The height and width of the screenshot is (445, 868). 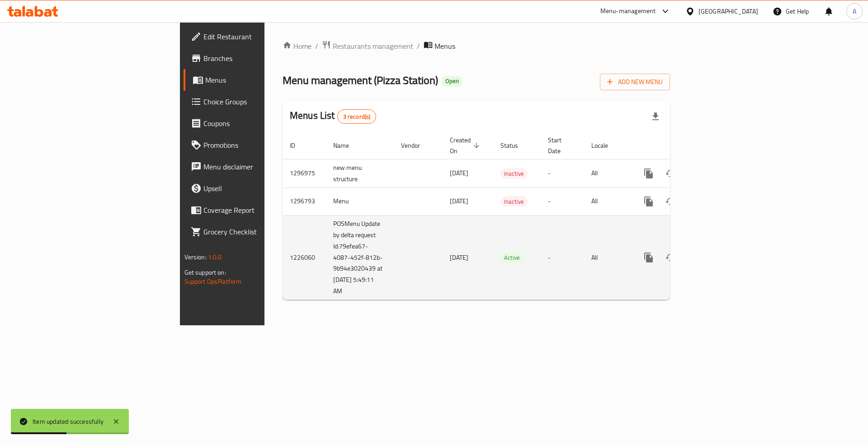 What do you see at coordinates (357, 116) in the screenshot?
I see `span: 3 record(s)` at bounding box center [357, 116].